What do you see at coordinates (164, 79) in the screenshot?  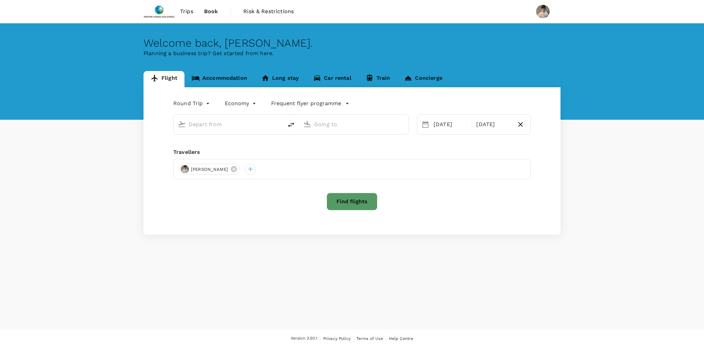 I see `a: Flight` at bounding box center [164, 79].